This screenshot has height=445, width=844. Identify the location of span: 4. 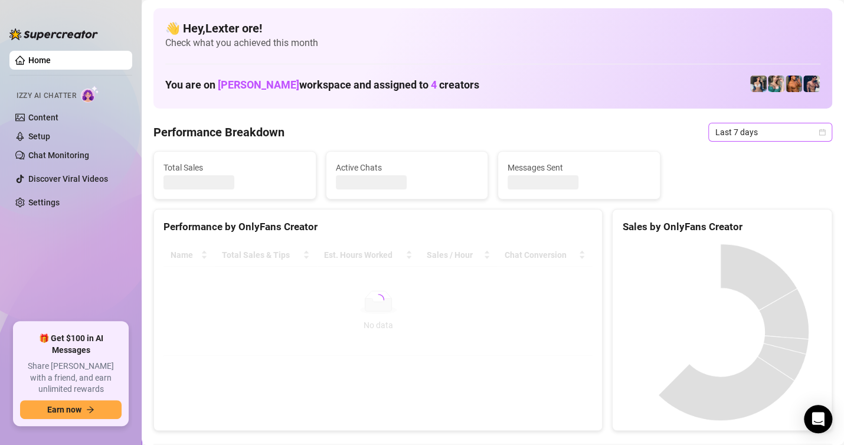
(434, 84).